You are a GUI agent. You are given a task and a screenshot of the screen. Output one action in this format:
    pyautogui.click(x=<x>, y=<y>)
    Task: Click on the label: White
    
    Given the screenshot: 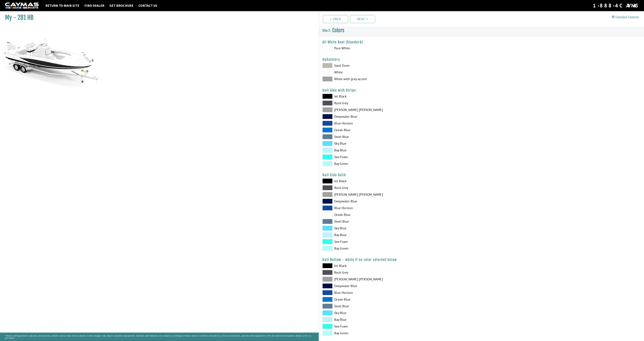 What is the action you would take?
    pyautogui.click(x=400, y=72)
    